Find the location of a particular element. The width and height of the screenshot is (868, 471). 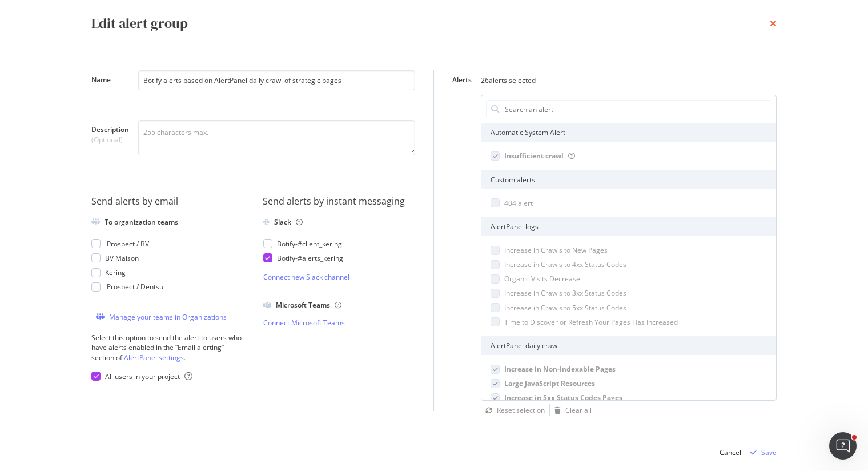

a: Connect new Slack channel is located at coordinates (340, 277).